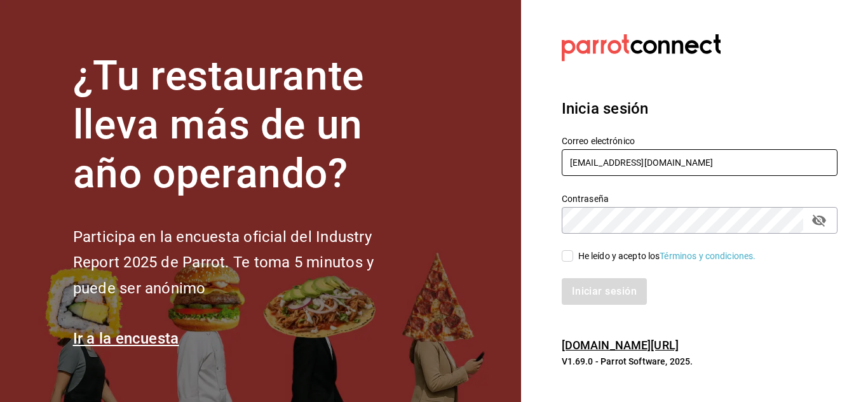  Describe the element at coordinates (244, 263) in the screenshot. I see `h2: Participa en la encuesta oficial del Industry Report 2025 de Parrot. Te toma 5 minutos y puede se...` at that location.